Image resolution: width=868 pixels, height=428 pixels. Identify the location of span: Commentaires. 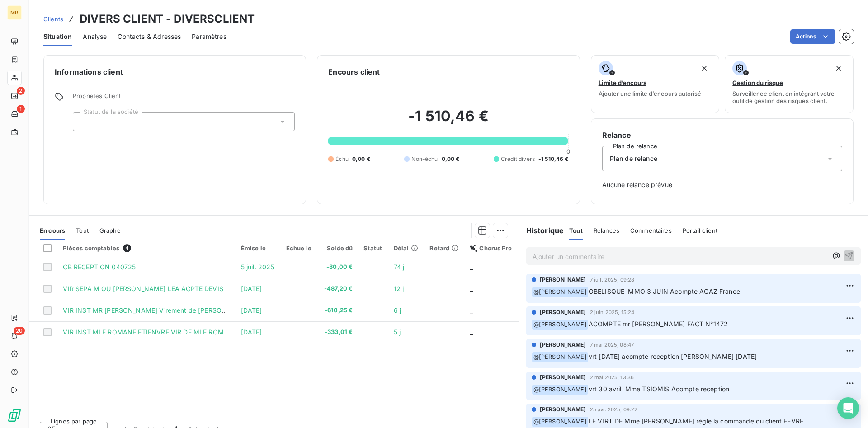
(651, 231).